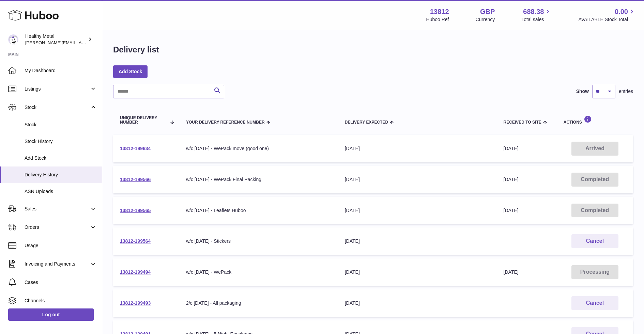 This screenshot has width=644, height=334. What do you see at coordinates (485, 19) in the screenshot?
I see `div: Currency` at bounding box center [485, 19].